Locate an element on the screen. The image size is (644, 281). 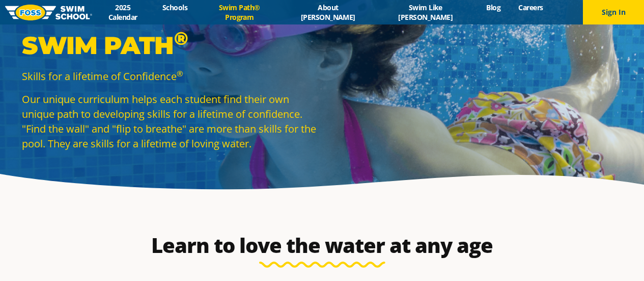
a: Schools is located at coordinates (175, 7).